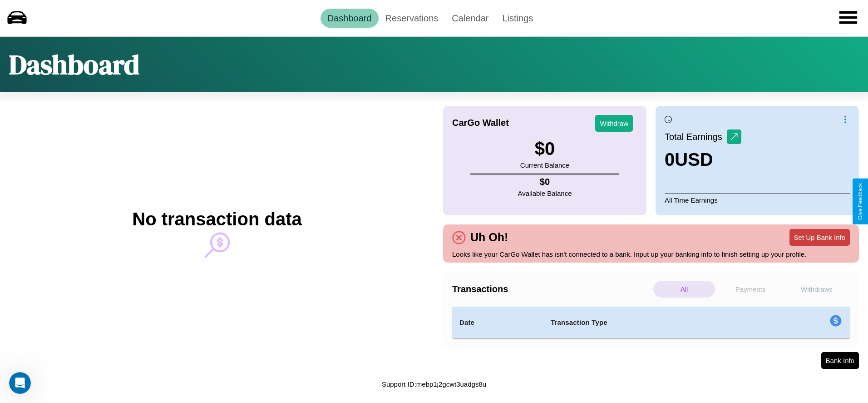  What do you see at coordinates (470, 18) in the screenshot?
I see `a: Calendar` at bounding box center [470, 18].